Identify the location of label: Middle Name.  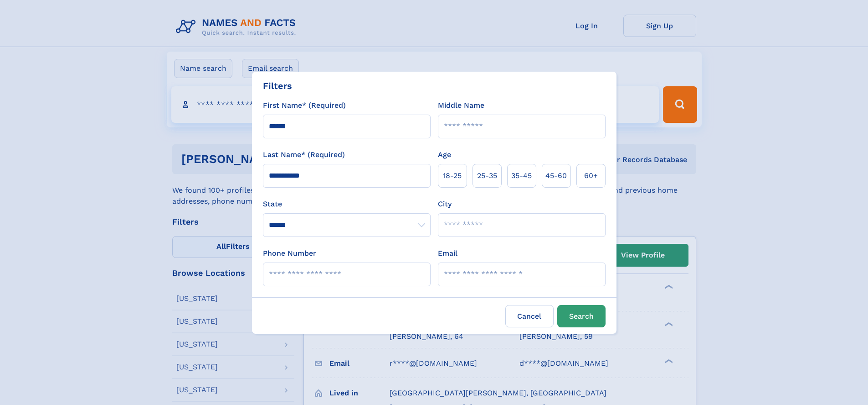
(461, 105).